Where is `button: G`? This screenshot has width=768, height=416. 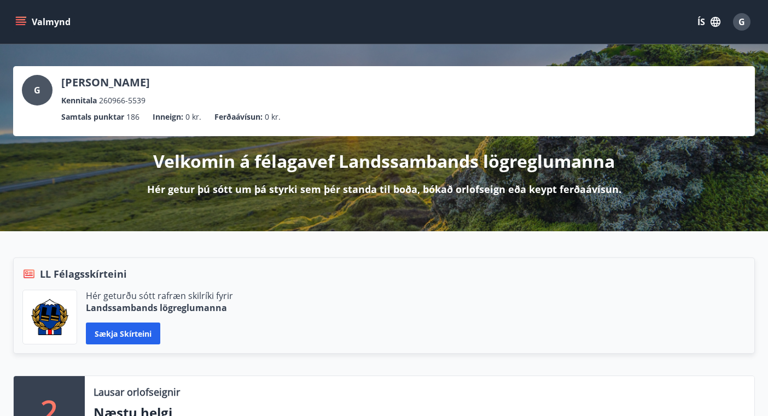 button: G is located at coordinates (742, 22).